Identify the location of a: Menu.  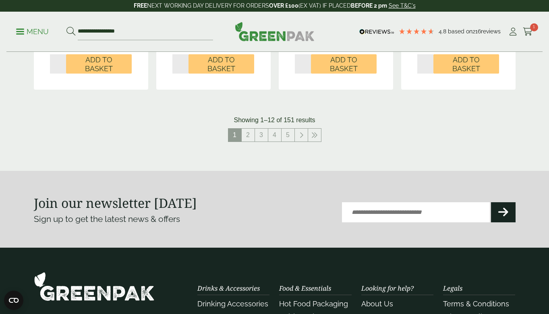
(32, 31).